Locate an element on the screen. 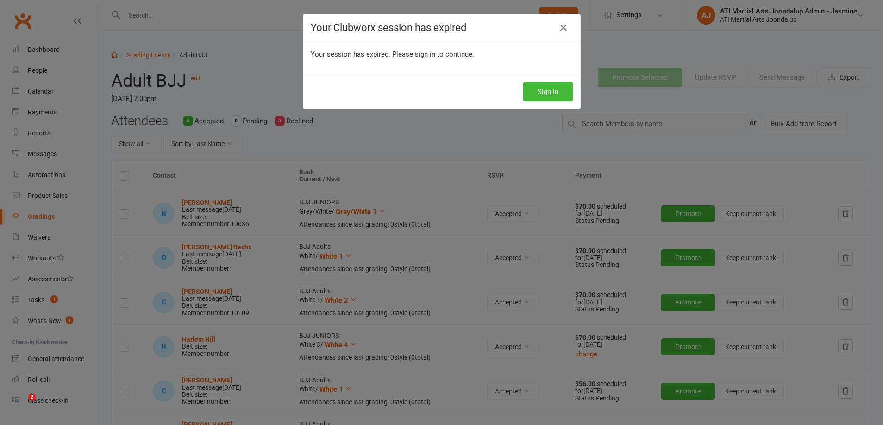 The image size is (883, 425). span: 2 is located at coordinates (32, 397).